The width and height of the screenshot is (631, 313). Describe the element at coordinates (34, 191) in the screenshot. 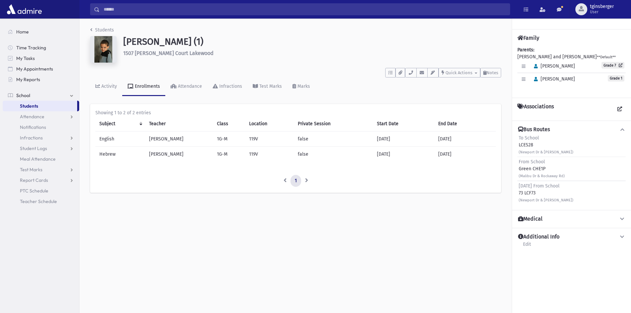

I see `span: PTC Schedule` at that location.